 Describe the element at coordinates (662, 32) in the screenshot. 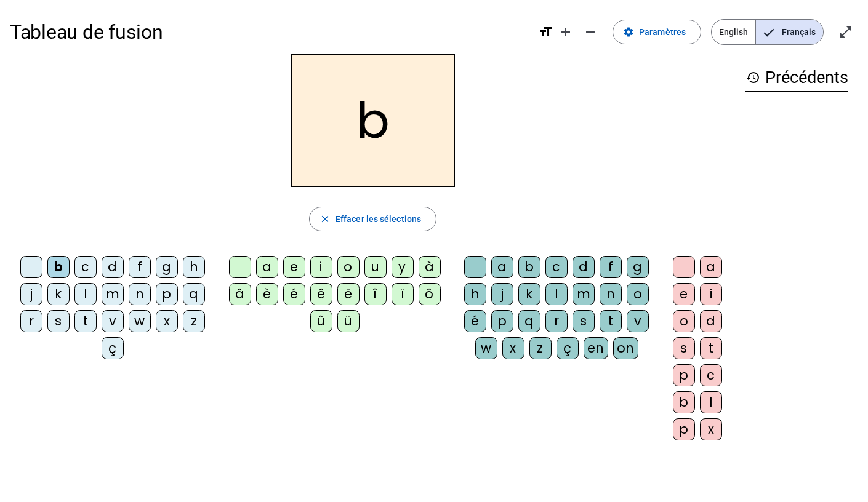

I see `span: Paramètres` at that location.